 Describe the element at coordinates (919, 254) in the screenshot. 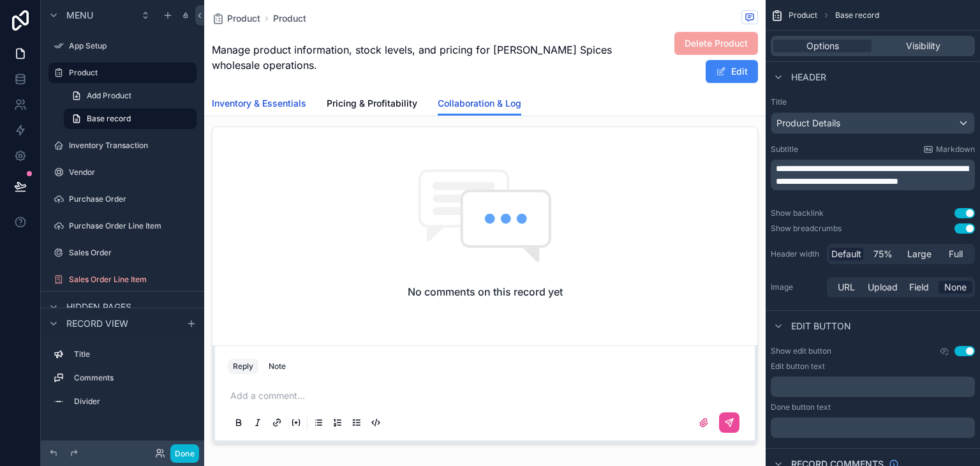

I see `span: Large` at that location.